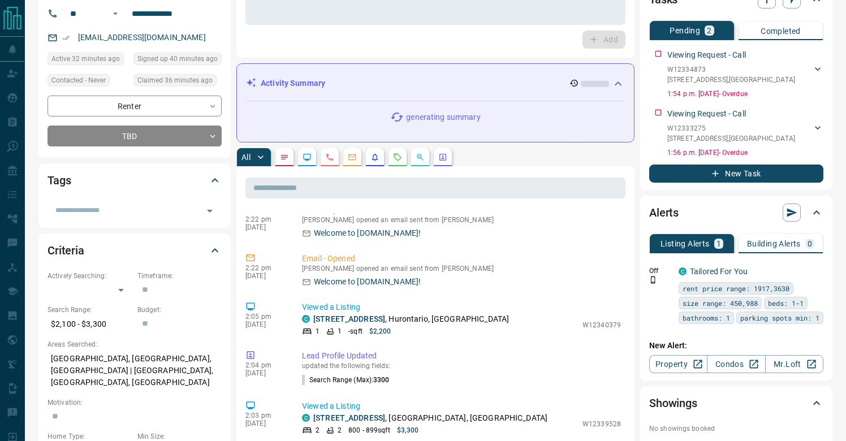 The height and width of the screenshot is (441, 846). I want to click on p: Pending, so click(685, 31).